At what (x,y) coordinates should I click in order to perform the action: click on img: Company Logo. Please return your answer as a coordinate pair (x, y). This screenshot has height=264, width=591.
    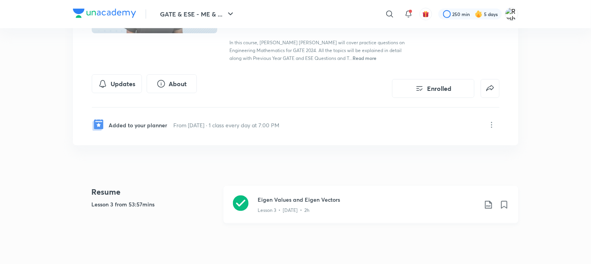
    Looking at the image, I should click on (104, 13).